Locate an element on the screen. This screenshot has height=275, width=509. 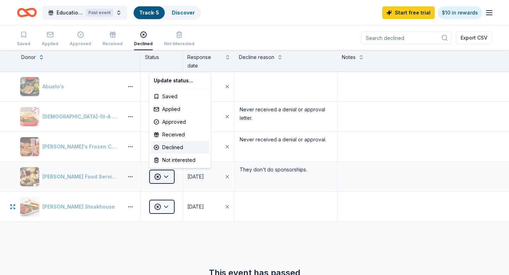
div: Received is located at coordinates (180, 135).